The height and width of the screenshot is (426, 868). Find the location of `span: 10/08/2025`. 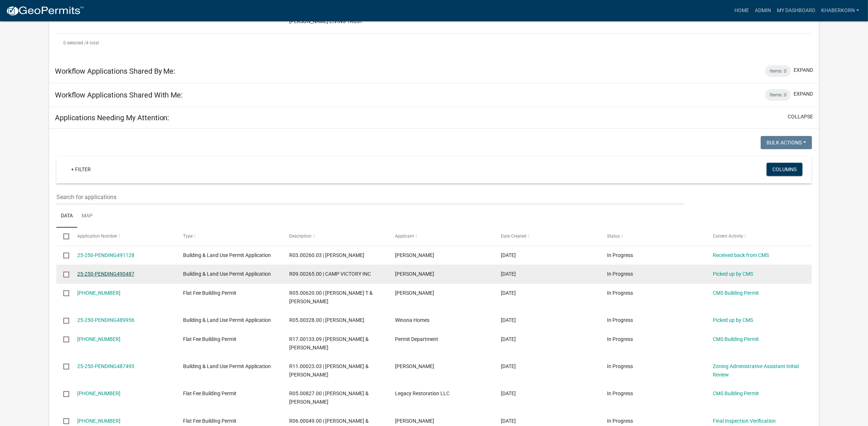

span: 10/08/2025 is located at coordinates (508, 320).